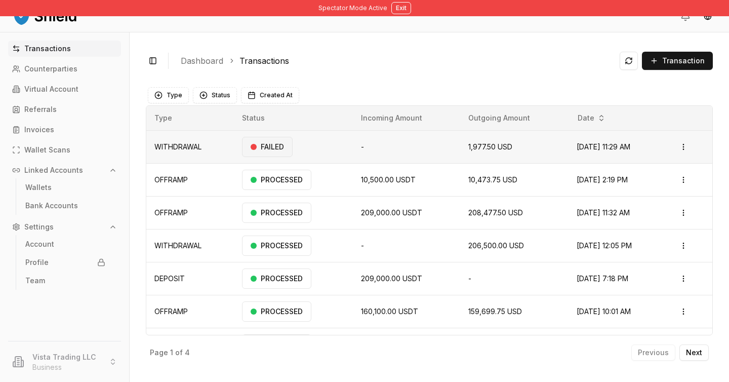 The image size is (729, 382). Describe the element at coordinates (683, 61) in the screenshot. I see `span: Transaction` at that location.